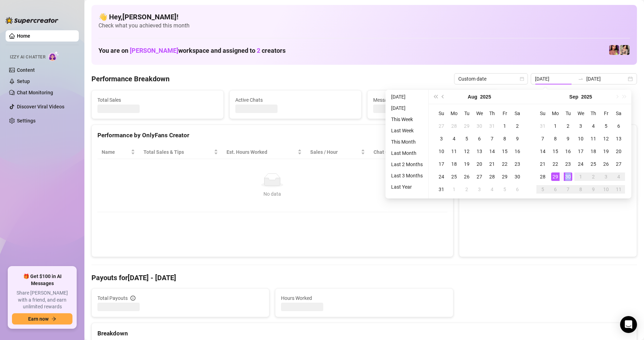 This screenshot has height=340, width=644. What do you see at coordinates (614, 50) in the screenshot?
I see `img: GODDESS` at bounding box center [614, 50].